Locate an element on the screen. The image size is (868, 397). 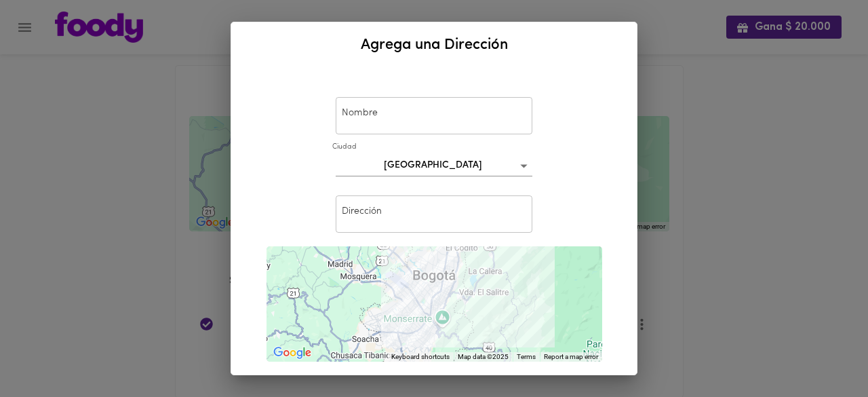
a: Terms is located at coordinates (526, 356).